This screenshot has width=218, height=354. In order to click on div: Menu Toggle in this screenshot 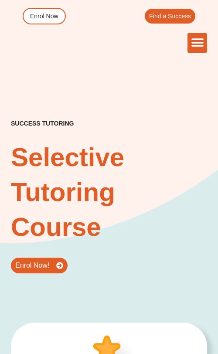, I will do `click(197, 43)`.